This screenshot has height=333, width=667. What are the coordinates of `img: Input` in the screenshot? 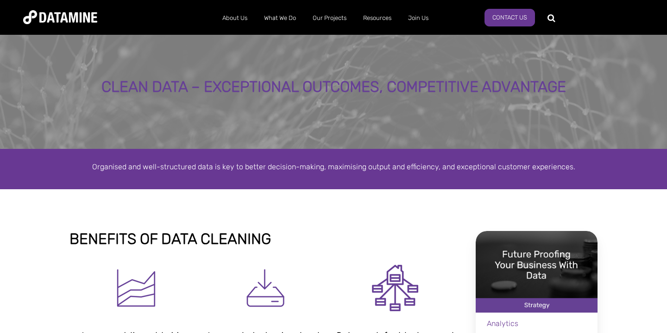 It's located at (266, 288).